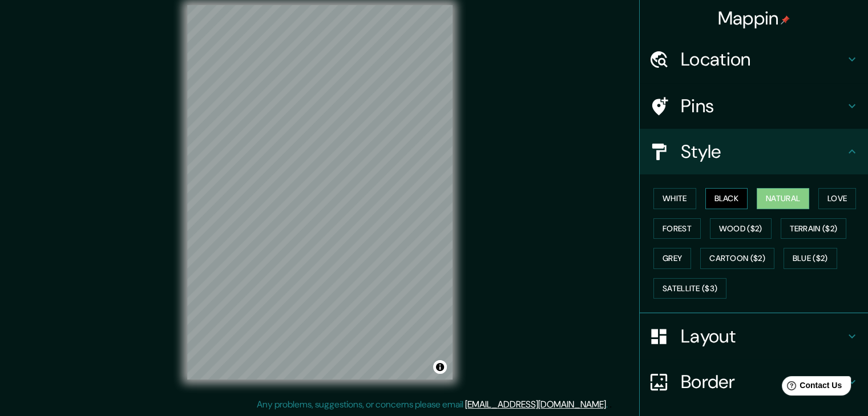 The height and width of the screenshot is (416, 868). Describe the element at coordinates (741, 228) in the screenshot. I see `button: Wood ($2)` at that location.